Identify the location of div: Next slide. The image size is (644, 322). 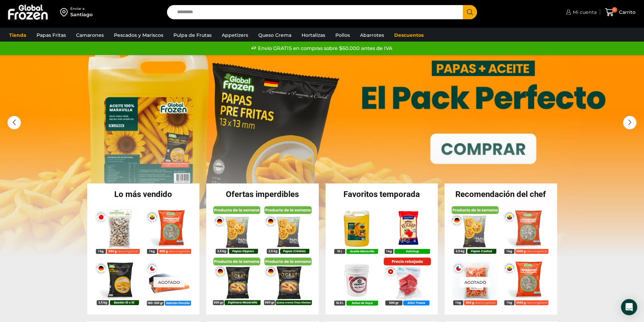
(630, 122).